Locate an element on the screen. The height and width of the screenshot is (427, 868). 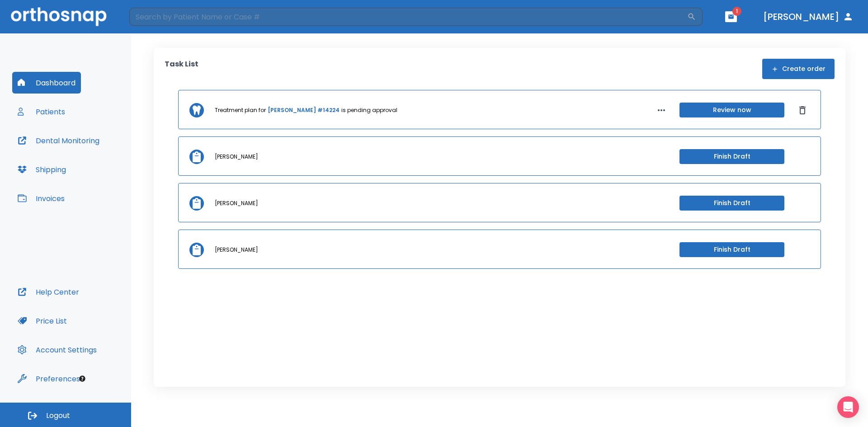
p: Treatment plan for is located at coordinates (240, 110).